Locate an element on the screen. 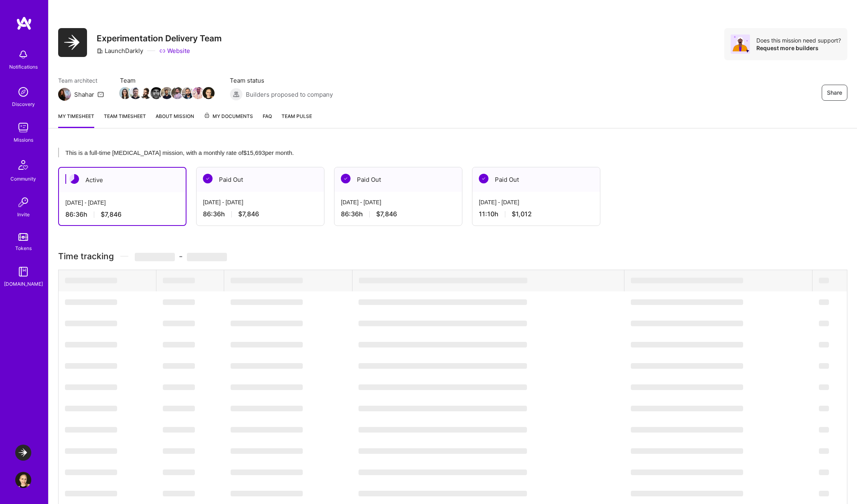 This screenshot has width=857, height=504. div: Invite is located at coordinates (23, 214).